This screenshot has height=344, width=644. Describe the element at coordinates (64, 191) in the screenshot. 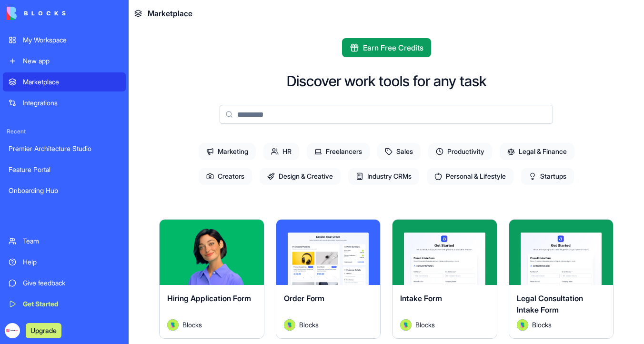

I see `div: Onboarding Hub` at that location.